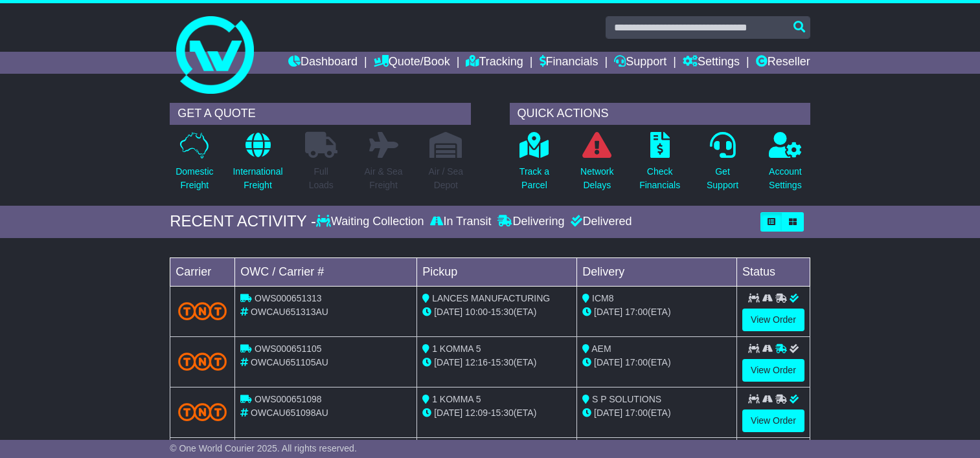  Describe the element at coordinates (534, 179) in the screenshot. I see `p: Track a Parcel` at that location.